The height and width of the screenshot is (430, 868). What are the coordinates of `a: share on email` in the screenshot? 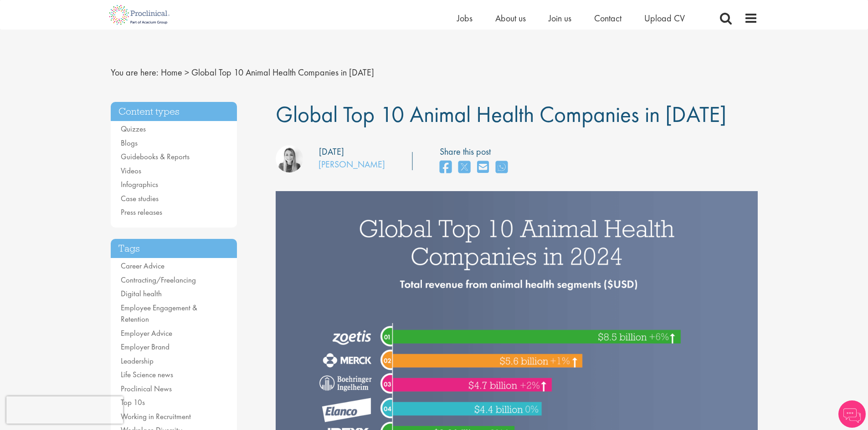 It's located at (483, 167).